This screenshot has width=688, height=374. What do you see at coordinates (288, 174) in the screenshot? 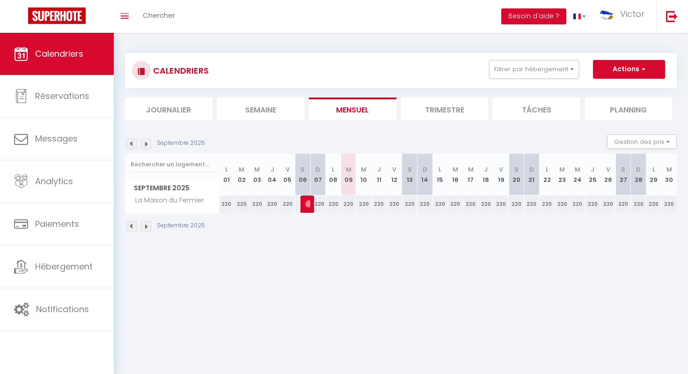
I see `th: 05` at bounding box center [288, 174].